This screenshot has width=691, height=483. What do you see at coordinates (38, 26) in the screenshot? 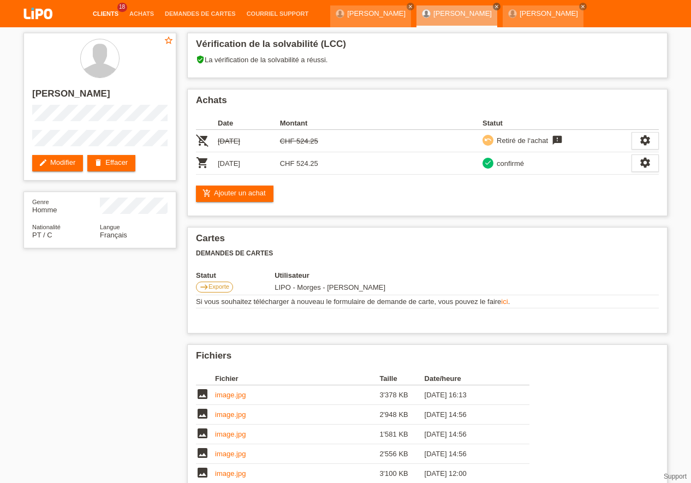
I see `a: LIPO pay` at bounding box center [38, 26].